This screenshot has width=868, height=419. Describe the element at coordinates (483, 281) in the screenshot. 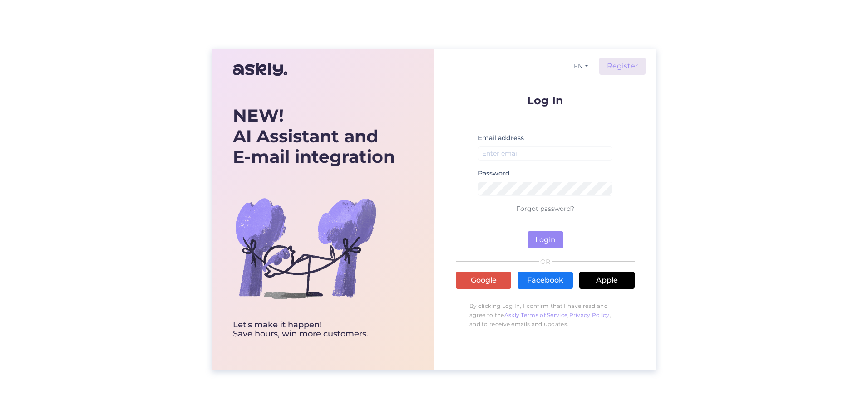

I see `a: Google` at that location.